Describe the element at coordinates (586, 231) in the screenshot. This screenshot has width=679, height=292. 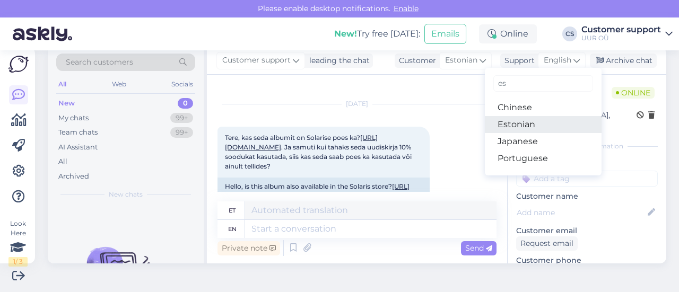
I see `p: Customer email` at that location.